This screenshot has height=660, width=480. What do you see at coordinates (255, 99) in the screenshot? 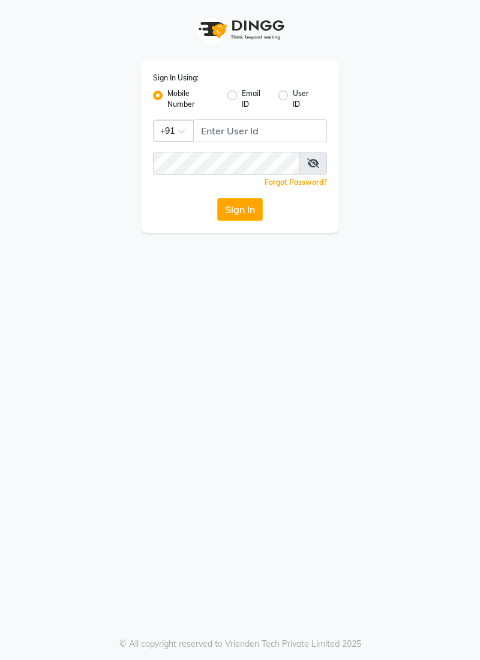
I see `label: Email ID` at bounding box center [255, 99].